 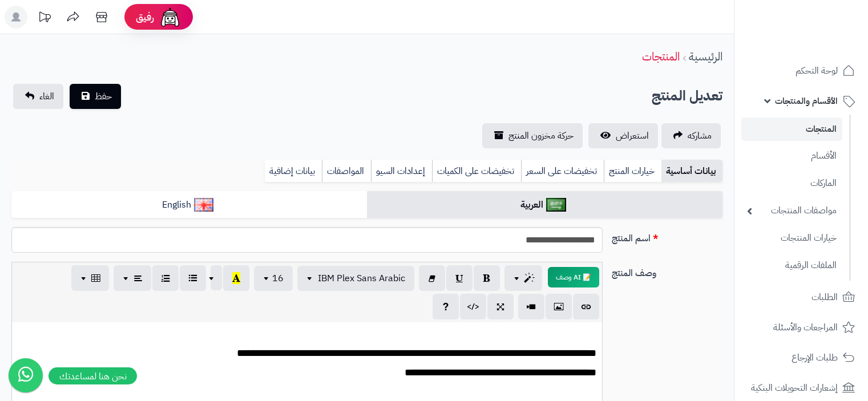 I want to click on a: تخفيضات على السعر, so click(x=562, y=171).